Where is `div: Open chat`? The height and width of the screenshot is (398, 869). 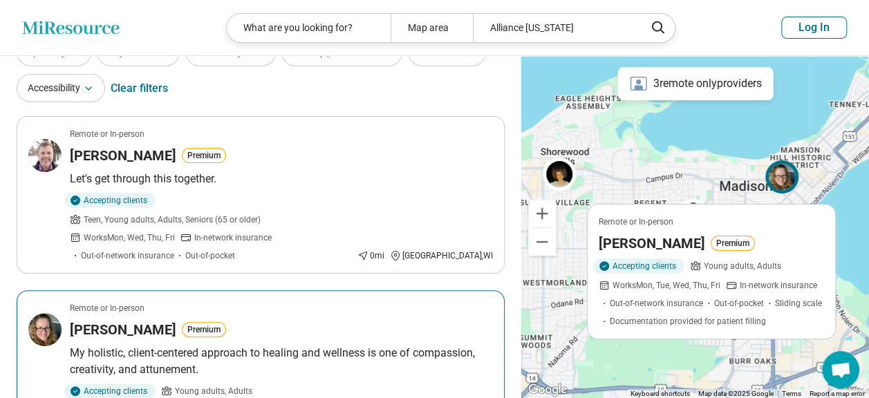 div: Open chat is located at coordinates (841, 370).